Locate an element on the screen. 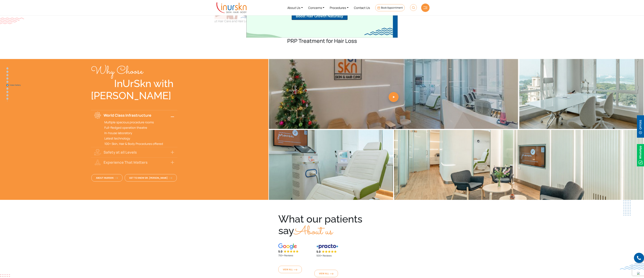  div: What our patients say is located at coordinates (322, 226).